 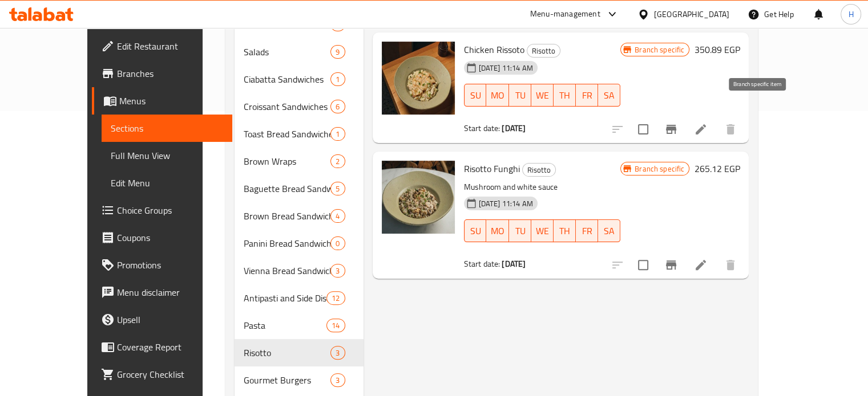 What do you see at coordinates (287, 216) in the screenshot?
I see `span: Brown Bread Sandwiches` at bounding box center [287, 216].